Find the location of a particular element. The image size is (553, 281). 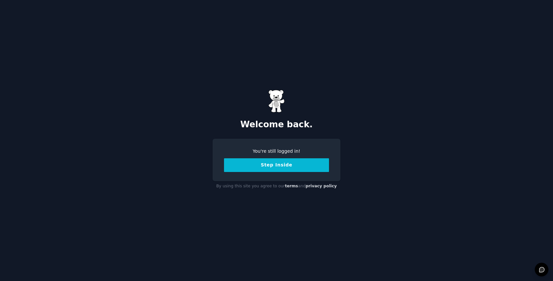

img: Gummy Bear is located at coordinates (276, 101).